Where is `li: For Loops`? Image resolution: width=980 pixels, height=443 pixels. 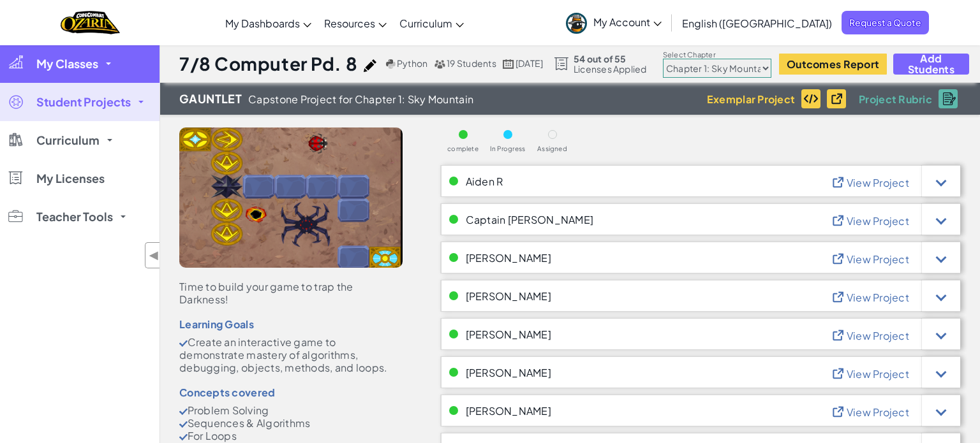 li: For Loops is located at coordinates (291, 436).